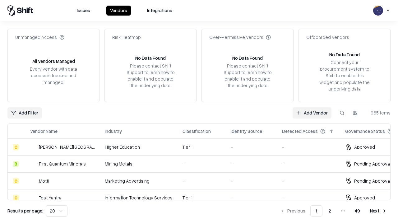 The image size is (398, 224). Describe the element at coordinates (328, 37) in the screenshot. I see `div: Offboarded Vendors` at that location.